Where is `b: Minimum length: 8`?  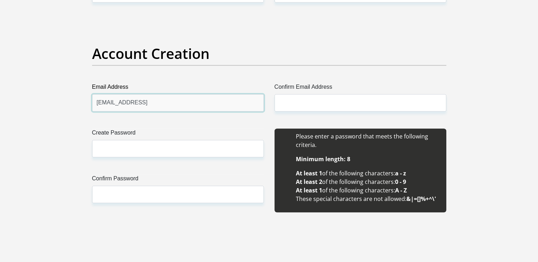
b: Minimum length: 8 is located at coordinates (323, 159).